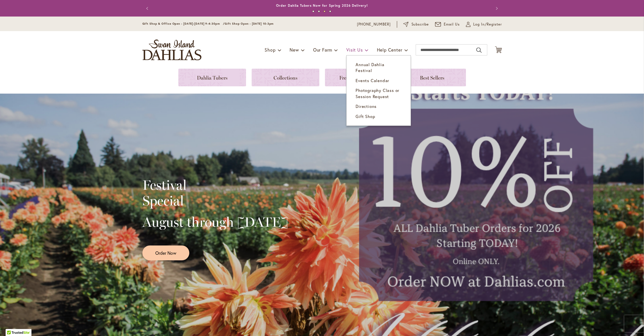 The width and height of the screenshot is (644, 336). What do you see at coordinates (354, 50) in the screenshot?
I see `span: Visit Us` at bounding box center [354, 50].